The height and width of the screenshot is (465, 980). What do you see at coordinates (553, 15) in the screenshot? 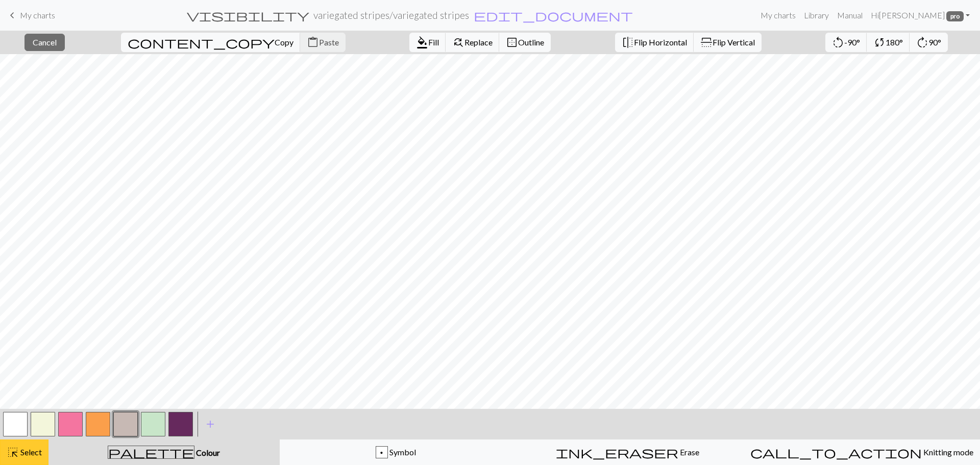
I see `span: edit_document` at bounding box center [553, 15].